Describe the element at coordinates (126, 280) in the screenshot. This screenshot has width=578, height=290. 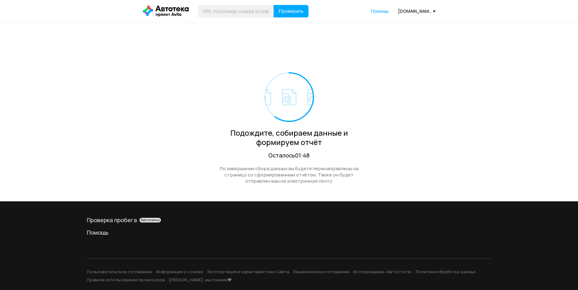
I see `p: Правила использования промокодов` at that location.